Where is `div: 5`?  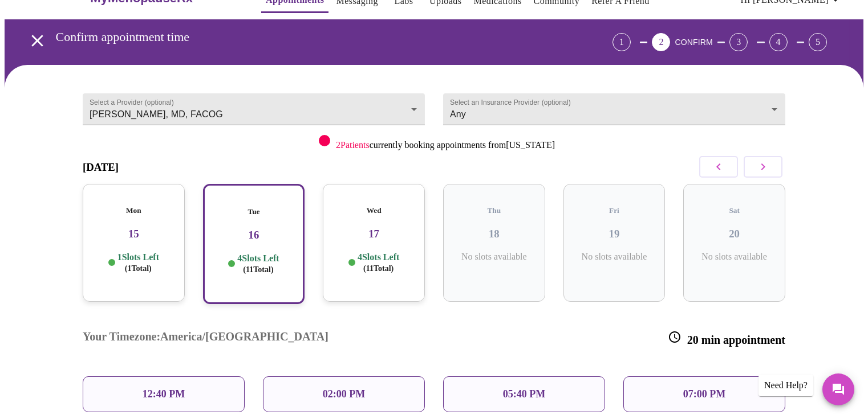 div: 5 is located at coordinates (817, 42).